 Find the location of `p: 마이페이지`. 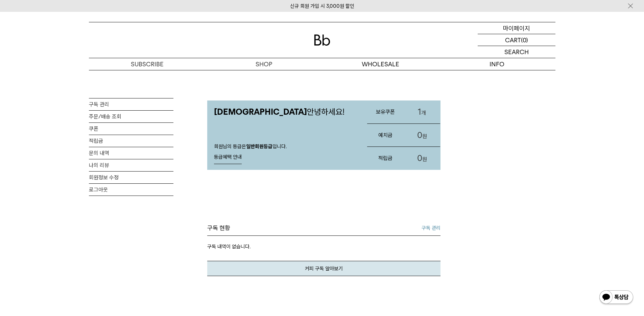

p: 마이페이지 is located at coordinates (516, 28).